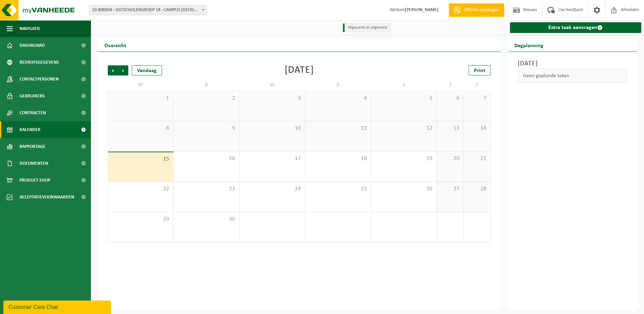 This screenshot has width=644, height=314. Describe the element at coordinates (338, 159) in the screenshot. I see `span: 18` at that location.